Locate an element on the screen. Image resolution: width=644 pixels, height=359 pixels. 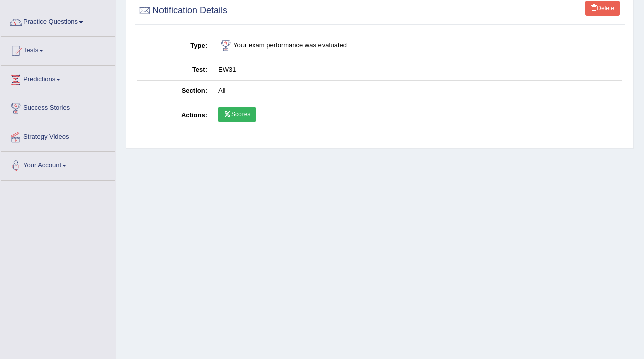
a: Scores is located at coordinates (237, 115).